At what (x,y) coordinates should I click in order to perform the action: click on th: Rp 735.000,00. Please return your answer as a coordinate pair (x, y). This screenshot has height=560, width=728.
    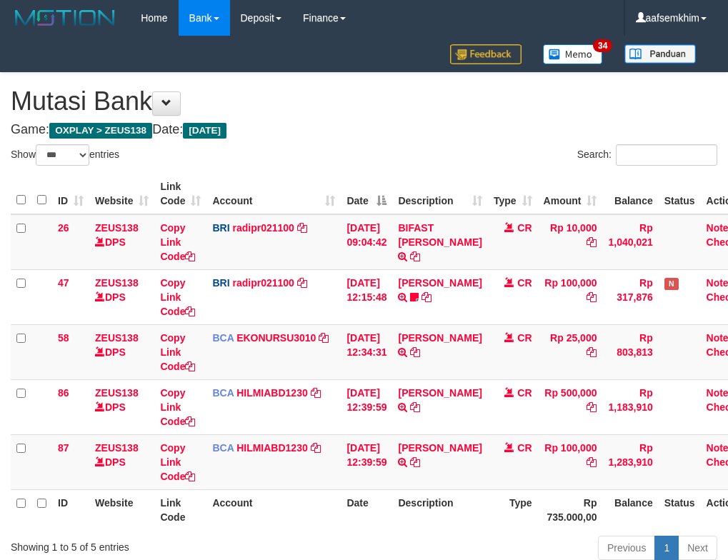
    Looking at the image, I should click on (570, 509).